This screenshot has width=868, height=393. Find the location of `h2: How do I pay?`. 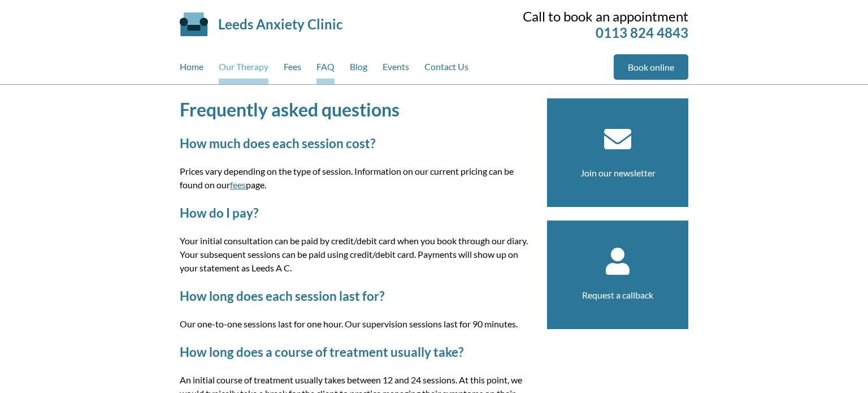

h2: How do I pay? is located at coordinates (357, 213).